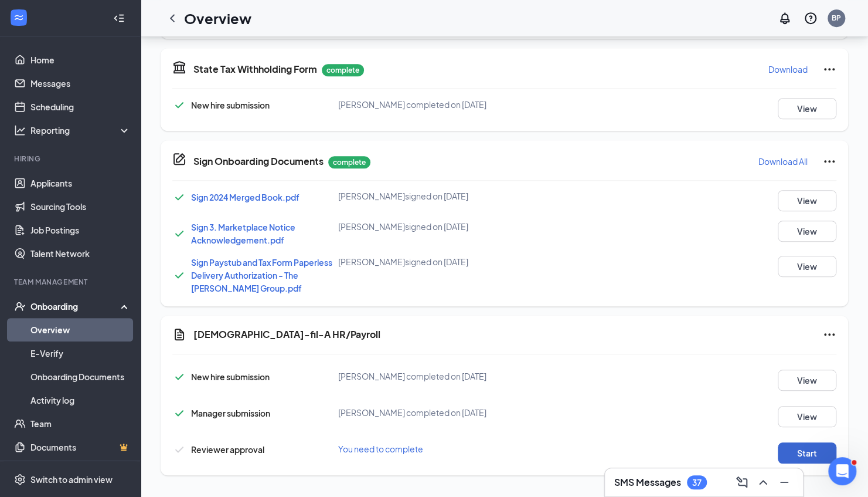  Describe the element at coordinates (80, 447) in the screenshot. I see `a: DocumentsCrown` at that location.